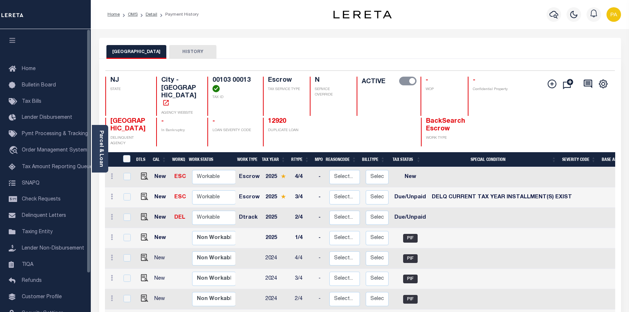  Describe the element at coordinates (47, 118) in the screenshot. I see `span: Lender Disbursement` at that location.